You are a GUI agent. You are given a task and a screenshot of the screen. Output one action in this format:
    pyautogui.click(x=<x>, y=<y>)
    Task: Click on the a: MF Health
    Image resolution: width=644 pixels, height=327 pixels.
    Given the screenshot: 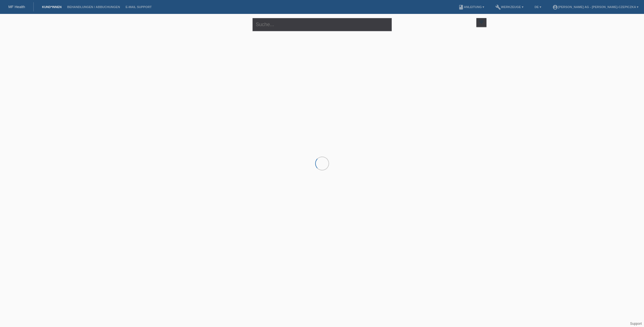 What is the action you would take?
    pyautogui.click(x=17, y=7)
    